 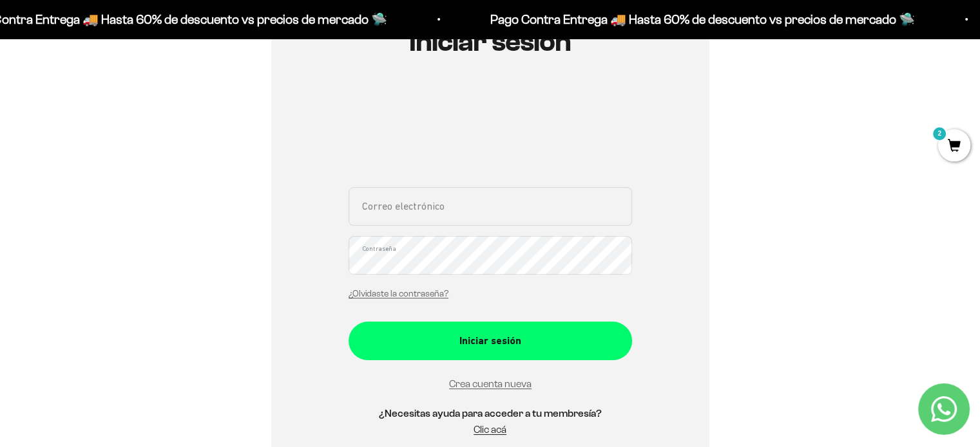 What do you see at coordinates (490, 42) in the screenshot?
I see `h1: Iniciar sesión` at bounding box center [490, 42].